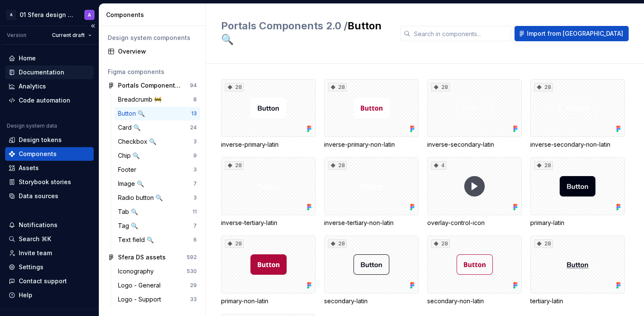  Describe the element at coordinates (157, 240) in the screenshot. I see `a: Text field 🔍6` at that location.